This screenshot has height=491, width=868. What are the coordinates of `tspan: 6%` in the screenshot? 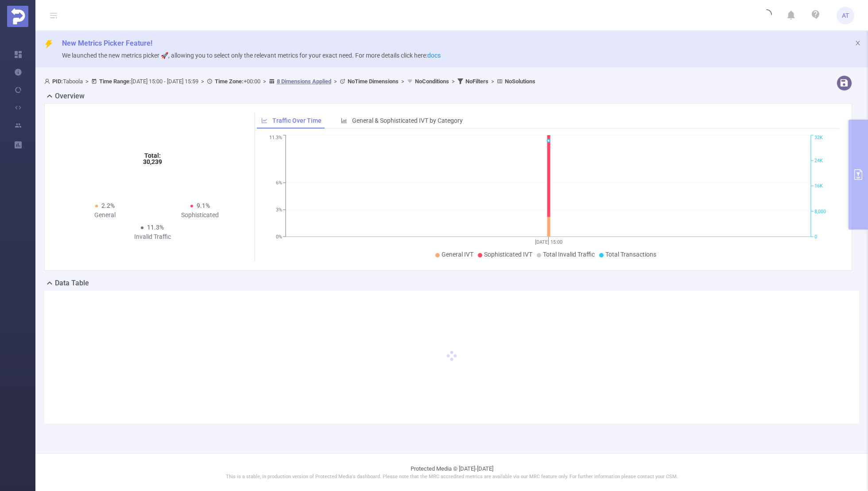 It's located at (279, 183).